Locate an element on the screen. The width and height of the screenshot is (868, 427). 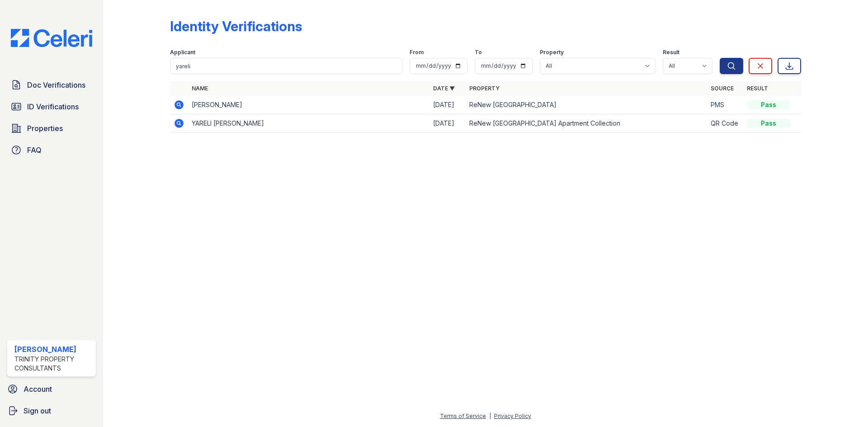
a: Property is located at coordinates (484, 88).